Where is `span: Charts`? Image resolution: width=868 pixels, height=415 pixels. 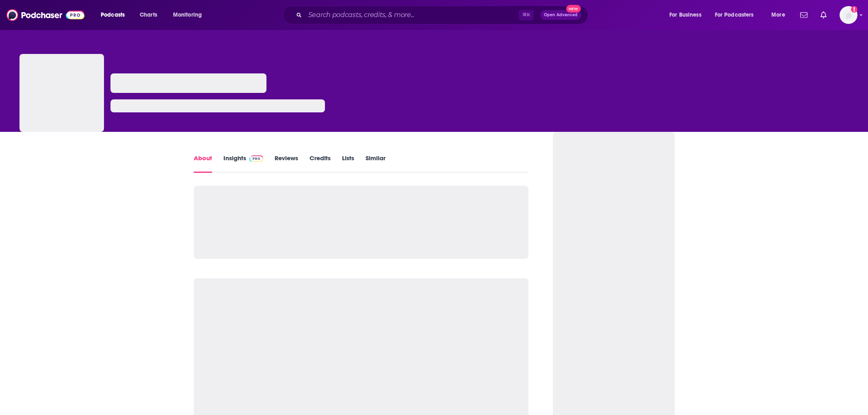 span: Charts is located at coordinates (148, 15).